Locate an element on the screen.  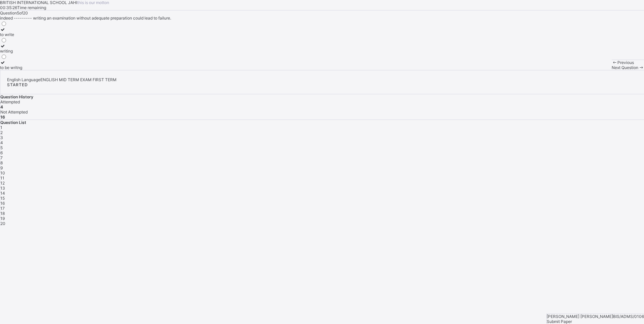
span: 10 is located at coordinates (3, 173).